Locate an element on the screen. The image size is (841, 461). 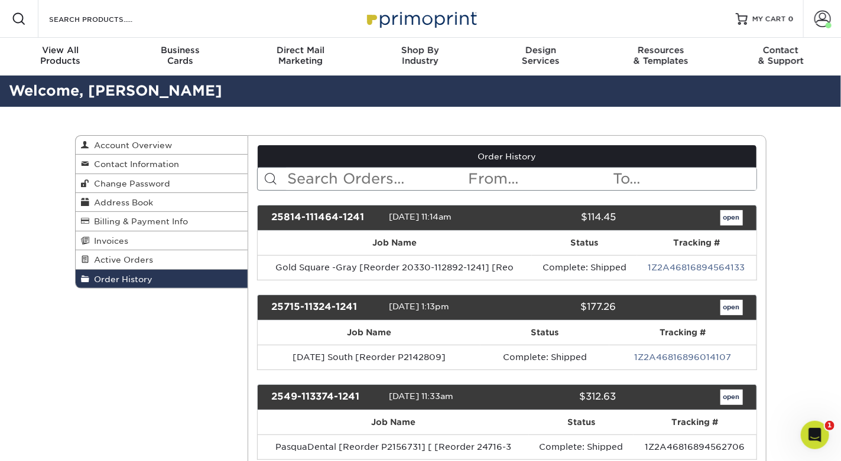
a: Invoices is located at coordinates (162, 241).